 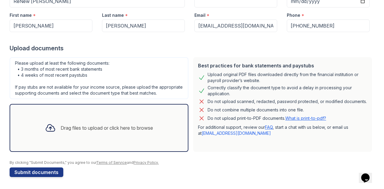 I want to click on a: FAQ, so click(x=269, y=127).